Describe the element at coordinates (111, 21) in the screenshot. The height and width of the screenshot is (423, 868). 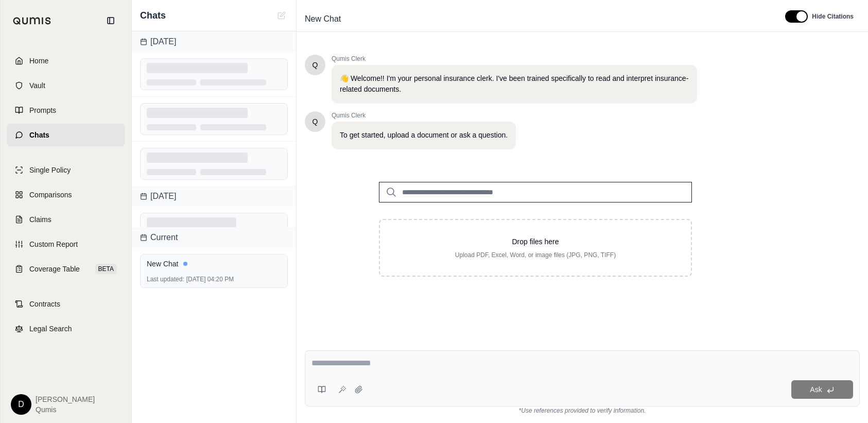
I see `button: Collapse sidebar` at that location.